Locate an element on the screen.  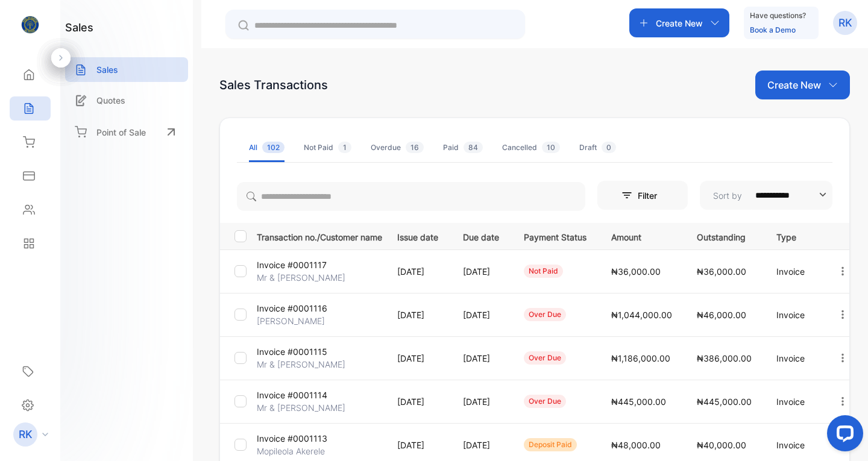
span: 102 is located at coordinates (273, 147).